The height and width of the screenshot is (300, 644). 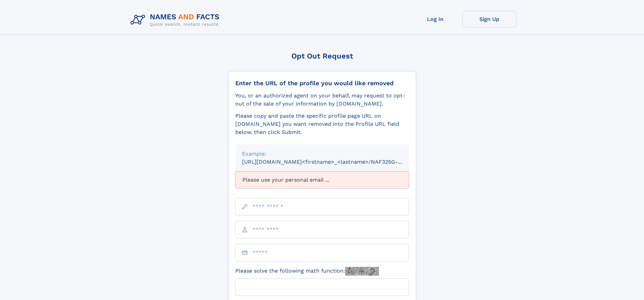 What do you see at coordinates (322, 180) in the screenshot?
I see `div: Please use your personal email ...` at bounding box center [322, 180].